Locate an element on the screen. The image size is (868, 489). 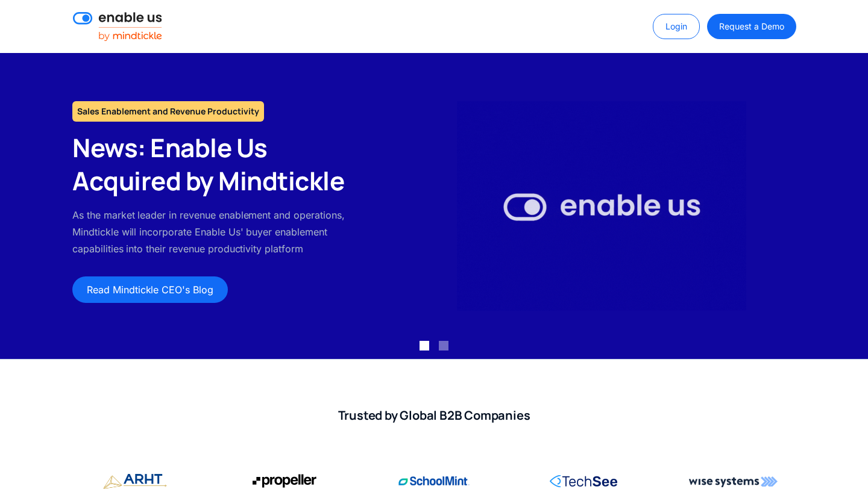
h1: Sales Enablement and Revenue Productivity is located at coordinates (168, 111).